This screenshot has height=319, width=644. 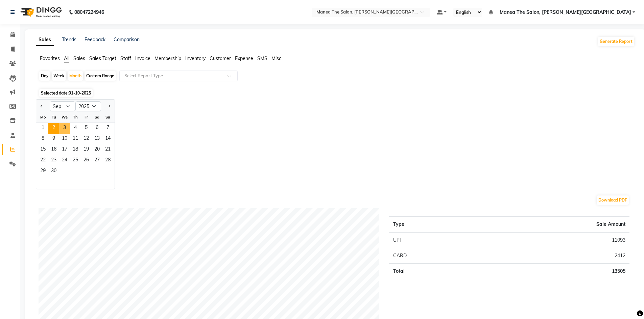 What do you see at coordinates (553, 240) in the screenshot?
I see `td: 11093` at bounding box center [553, 240].